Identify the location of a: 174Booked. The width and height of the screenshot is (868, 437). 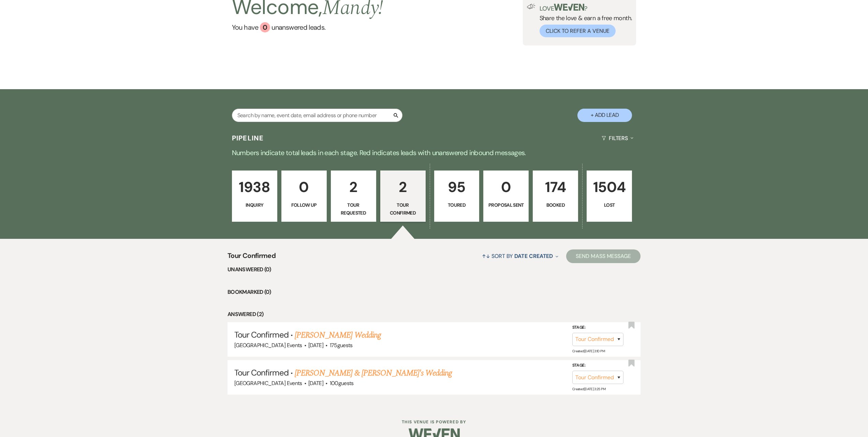
(555, 196).